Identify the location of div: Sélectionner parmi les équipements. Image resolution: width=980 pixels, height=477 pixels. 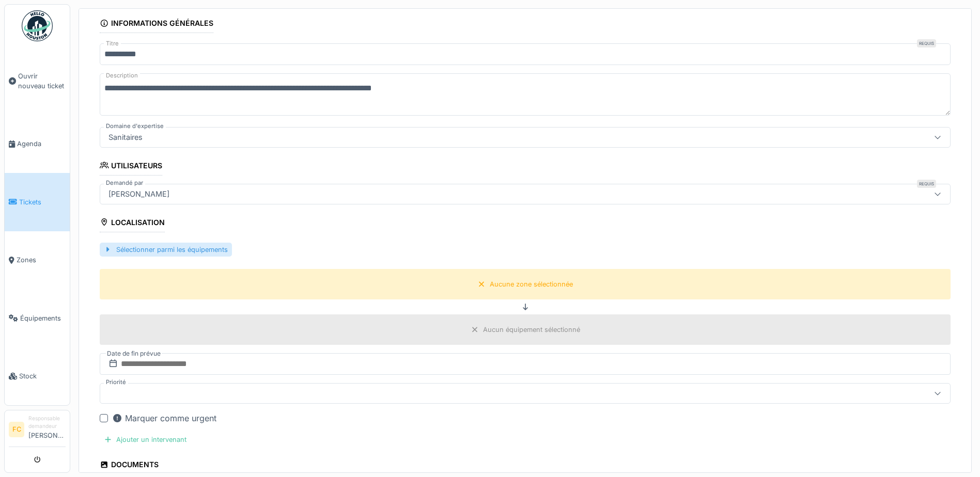
(166, 249).